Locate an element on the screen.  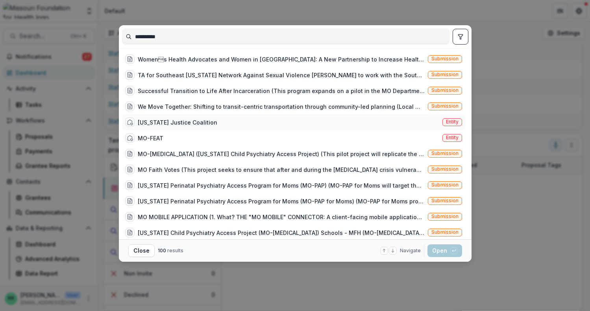
span: results is located at coordinates (175, 250).